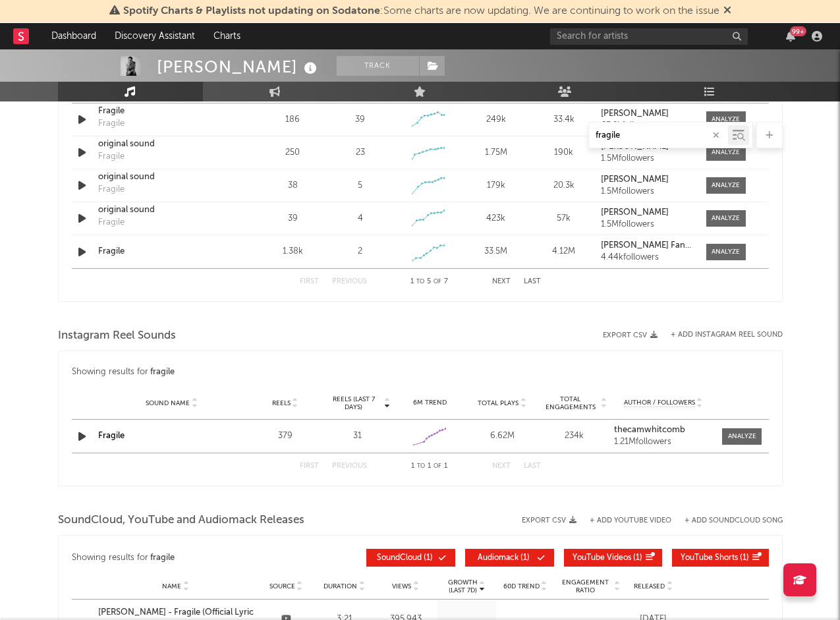 This screenshot has height=620, width=840. Describe the element at coordinates (646, 258) in the screenshot. I see `div: 4.44k followers` at that location.